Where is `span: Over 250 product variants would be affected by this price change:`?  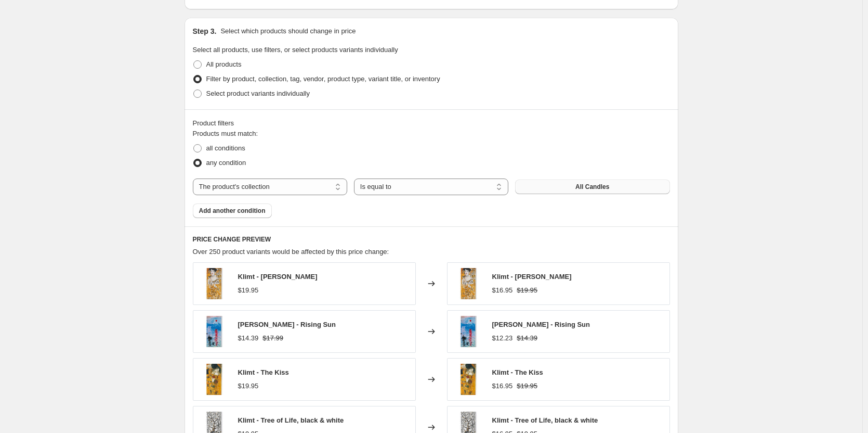
span: Over 250 product variants would be affected by this price change: is located at coordinates (291, 251).